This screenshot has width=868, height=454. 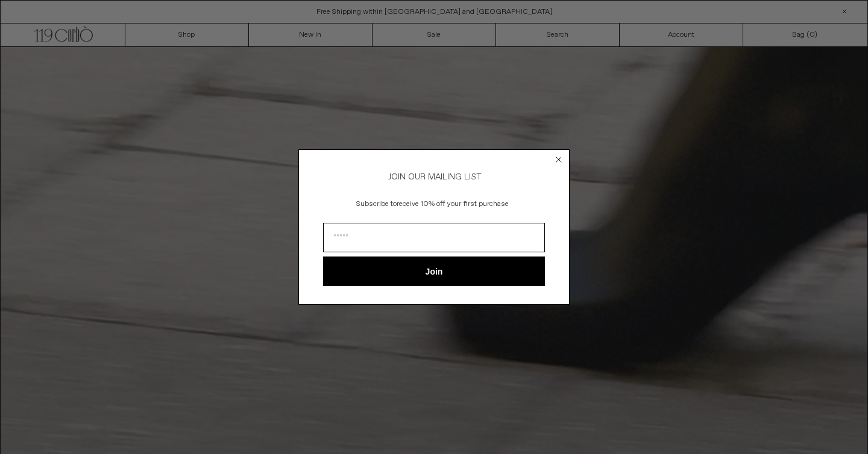 What do you see at coordinates (453, 204) in the screenshot?
I see `span: receive 10% off your first purchase` at bounding box center [453, 204].